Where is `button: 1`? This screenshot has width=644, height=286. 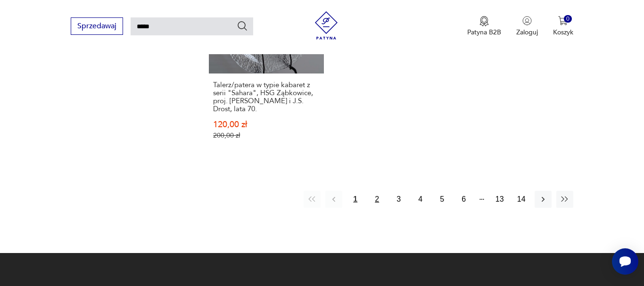 button: 1 is located at coordinates (355, 199).